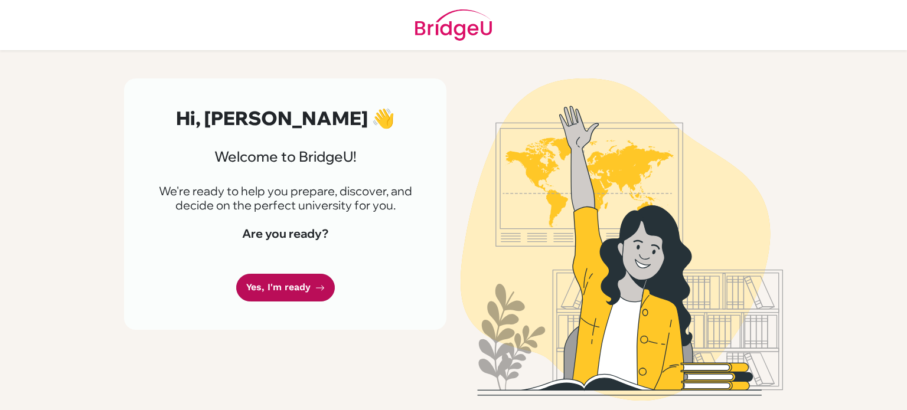 The height and width of the screenshot is (410, 907). What do you see at coordinates (285, 156) in the screenshot?
I see `h3: Welcome to BridgeU!` at bounding box center [285, 156].